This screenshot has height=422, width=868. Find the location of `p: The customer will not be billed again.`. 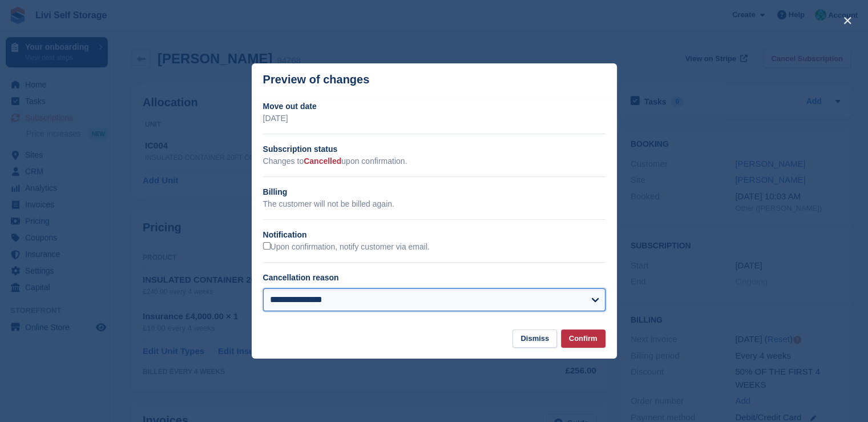

p: The customer will not be billed again. is located at coordinates (434, 204).